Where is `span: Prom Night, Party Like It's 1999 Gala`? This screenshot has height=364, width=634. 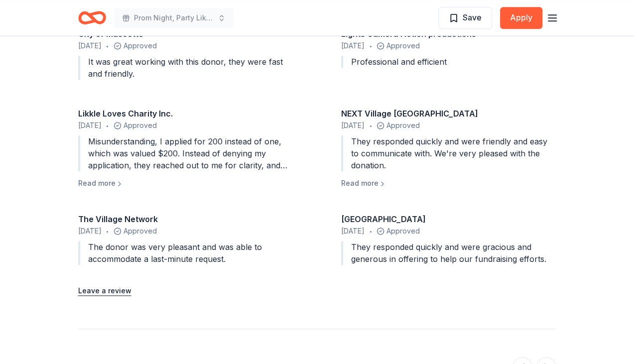 span: Prom Night, Party Like It's 1999 Gala is located at coordinates (174, 18).